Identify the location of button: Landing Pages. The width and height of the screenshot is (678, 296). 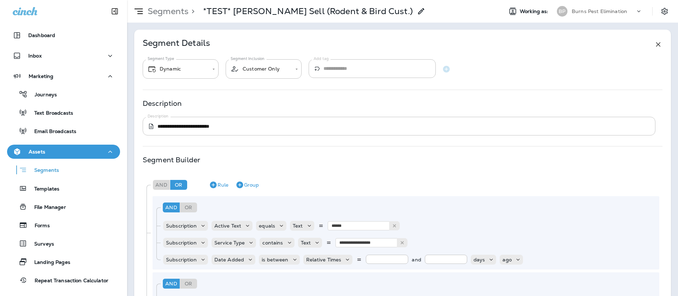
(64, 262).